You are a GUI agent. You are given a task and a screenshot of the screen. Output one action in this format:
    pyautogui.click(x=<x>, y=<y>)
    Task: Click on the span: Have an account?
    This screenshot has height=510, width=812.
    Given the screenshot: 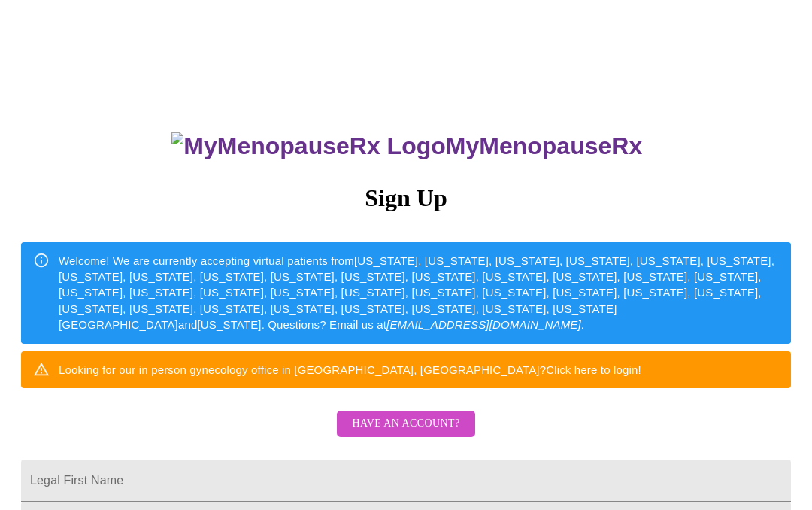 What is the action you would take?
    pyautogui.click(x=406, y=424)
    